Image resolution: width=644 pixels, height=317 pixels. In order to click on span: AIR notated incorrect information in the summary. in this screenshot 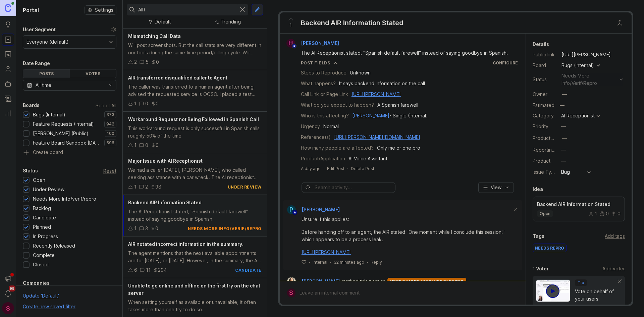, I will do `click(185, 244)`.